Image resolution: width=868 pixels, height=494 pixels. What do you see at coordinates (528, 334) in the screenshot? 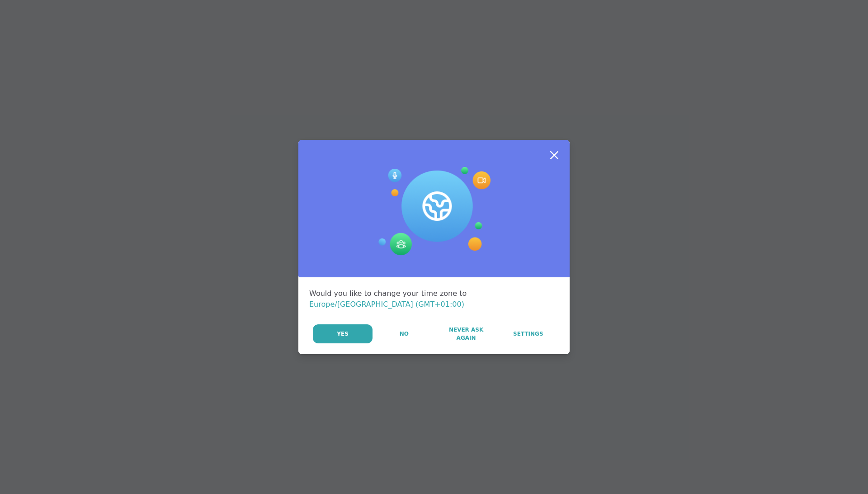
I see `a: Settings` at bounding box center [528, 334].